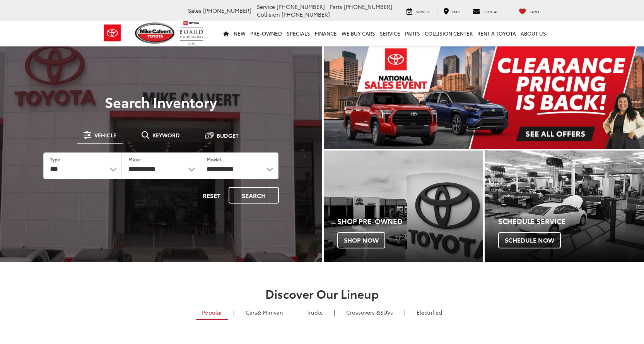 The width and height of the screenshot is (644, 344). What do you see at coordinates (228, 135) in the screenshot?
I see `span: Budget` at bounding box center [228, 135].